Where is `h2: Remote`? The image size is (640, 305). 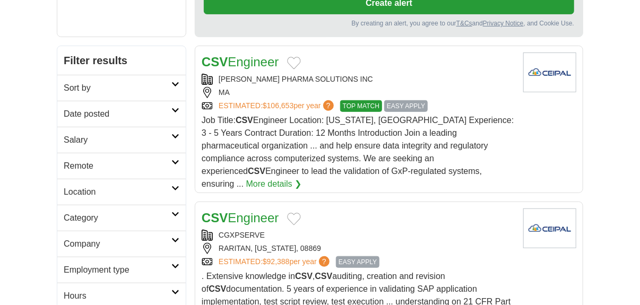
h2: Remote is located at coordinates (117, 166).